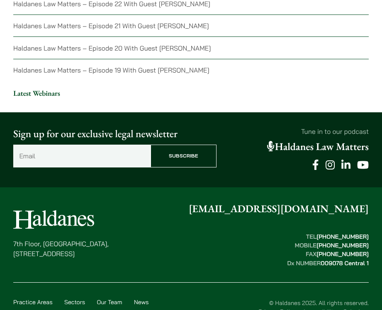  I want to click on mark: 009078 Central 1, so click(344, 263).